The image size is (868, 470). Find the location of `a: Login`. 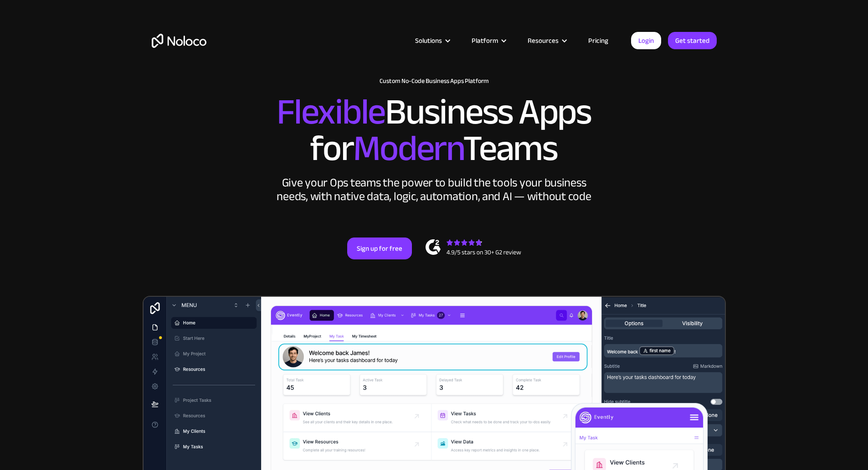

a: Login is located at coordinates (646, 41).